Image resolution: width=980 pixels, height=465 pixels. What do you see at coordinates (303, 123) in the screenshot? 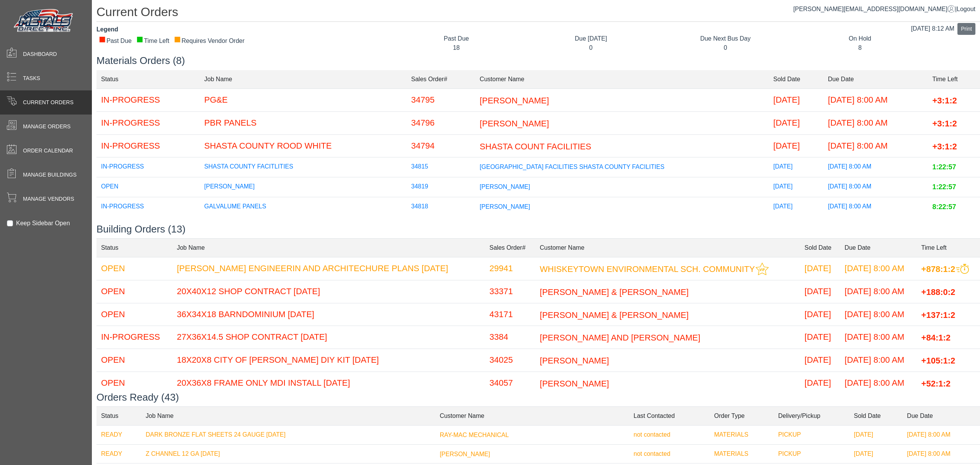
I see `td: PBR PANELS` at bounding box center [303, 123].